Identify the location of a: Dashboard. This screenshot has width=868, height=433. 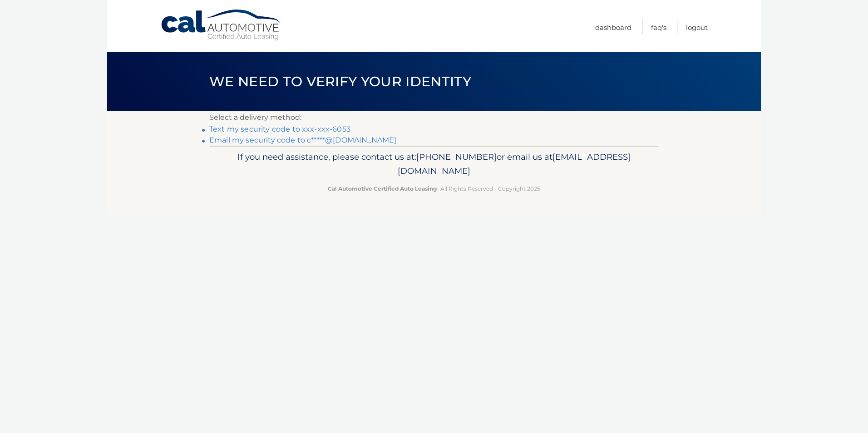
(613, 27).